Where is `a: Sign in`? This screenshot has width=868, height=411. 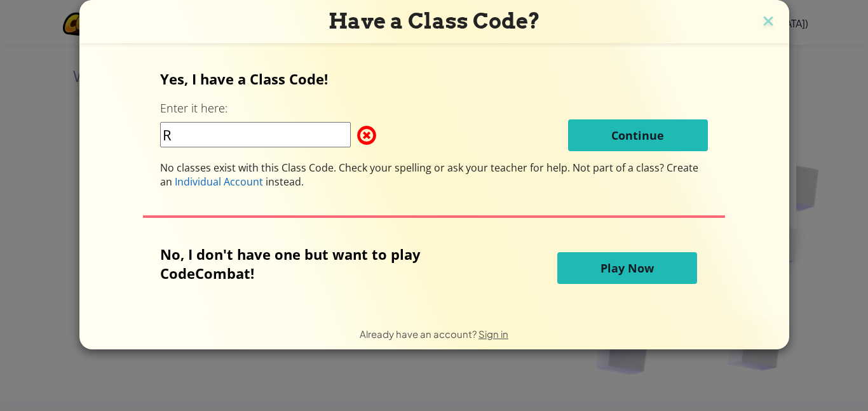 a: Sign in is located at coordinates (493, 333).